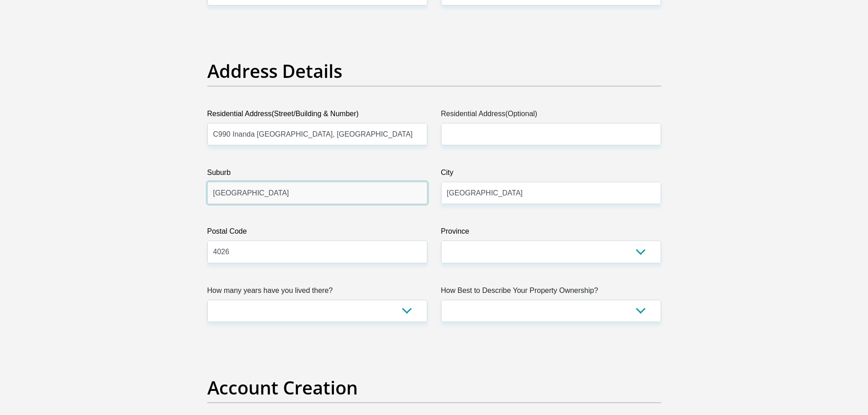 This screenshot has height=415, width=868. Describe the element at coordinates (551, 175) in the screenshot. I see `label: City` at that location.